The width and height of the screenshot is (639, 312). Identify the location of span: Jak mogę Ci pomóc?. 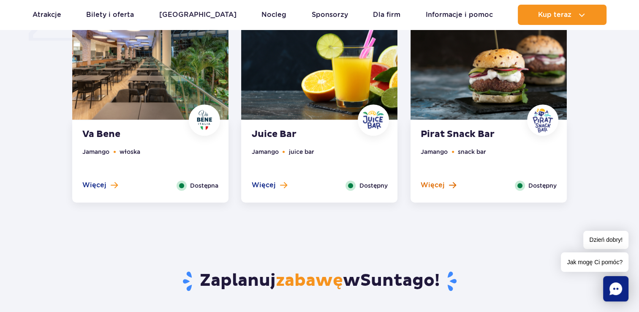
(595, 262).